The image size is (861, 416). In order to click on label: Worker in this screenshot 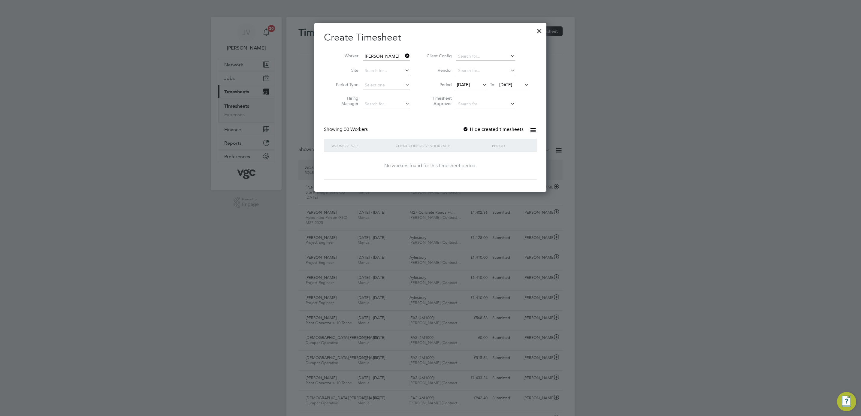, I will do `click(345, 56)`.